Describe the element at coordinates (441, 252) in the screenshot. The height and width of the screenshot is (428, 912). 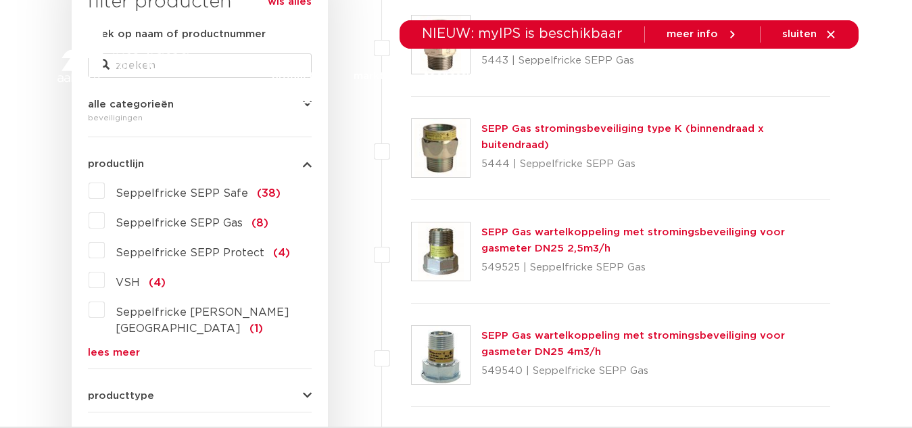
I see `img: Thumbnail for SEPP Gas wartelkoppeling met stromingsbeveiliging voor gasmeter DN25 2,5m3/h` at that location.